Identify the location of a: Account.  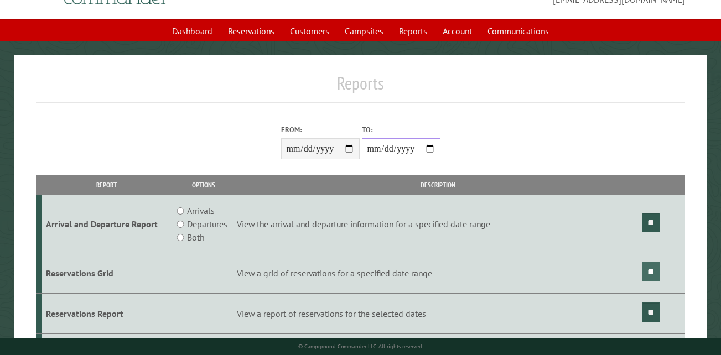
(457, 31).